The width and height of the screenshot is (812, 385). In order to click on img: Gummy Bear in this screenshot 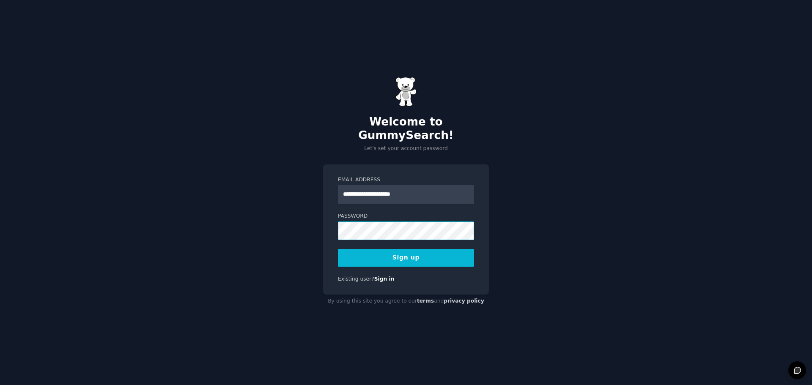, I will do `click(406, 92)`.